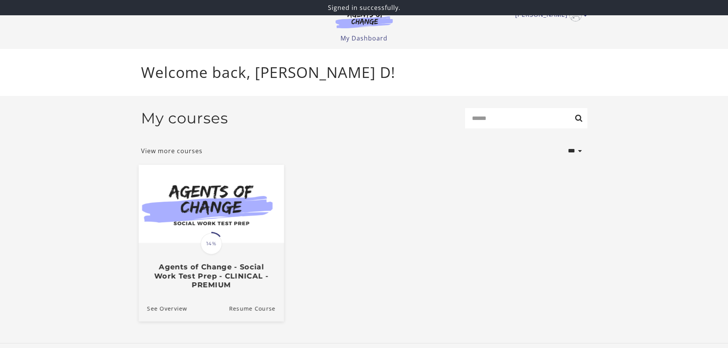 Image resolution: width=728 pixels, height=348 pixels. Describe the element at coordinates (184, 118) in the screenshot. I see `h2: My courses` at that location.